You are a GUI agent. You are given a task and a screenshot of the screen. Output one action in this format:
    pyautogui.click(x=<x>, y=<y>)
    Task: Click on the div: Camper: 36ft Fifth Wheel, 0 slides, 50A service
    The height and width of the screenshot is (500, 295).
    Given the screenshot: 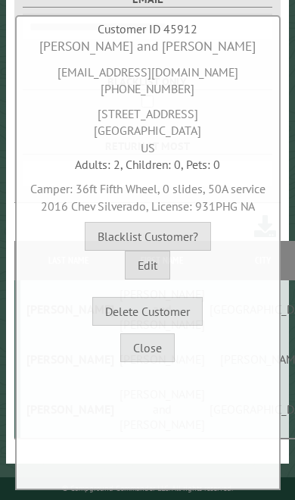 What is the action you would take?
    pyautogui.click(x=148, y=193)
    